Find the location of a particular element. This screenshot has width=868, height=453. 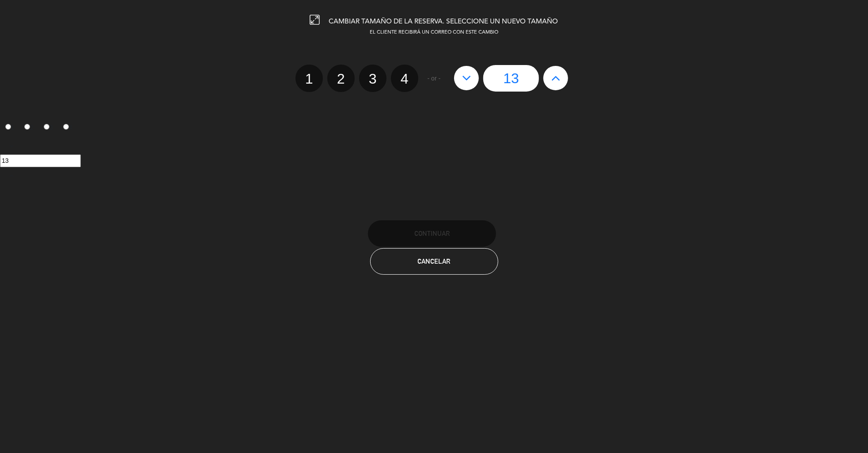

input: 3 is located at coordinates (47, 127).